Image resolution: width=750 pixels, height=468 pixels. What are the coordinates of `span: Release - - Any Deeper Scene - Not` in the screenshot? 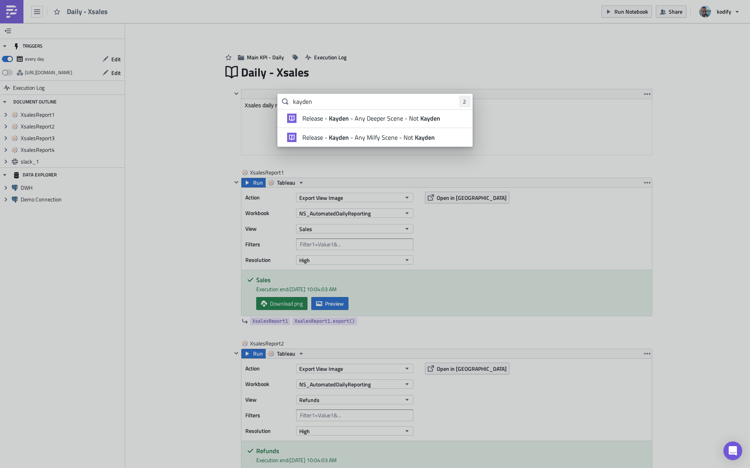 It's located at (371, 118).